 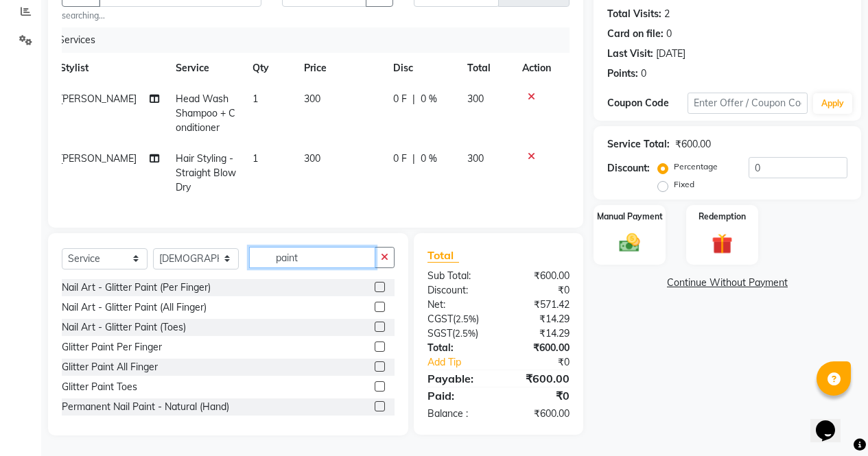 What do you see at coordinates (537, 68) in the screenshot?
I see `th: Action` at bounding box center [537, 68].